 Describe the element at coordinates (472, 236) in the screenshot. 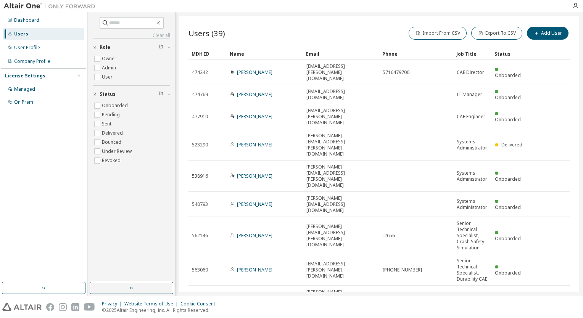

I see `span: Senior Technical Specialist, Crash Safety Simulation` at that location.